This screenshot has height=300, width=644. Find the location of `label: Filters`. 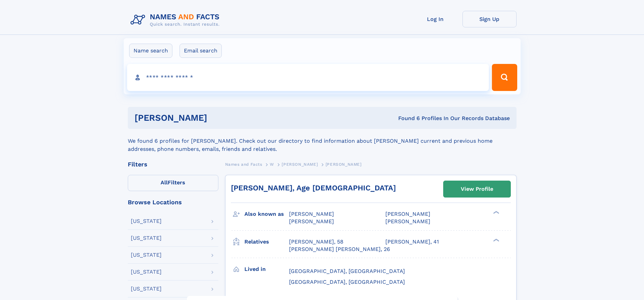

label: Filters is located at coordinates (173, 183).